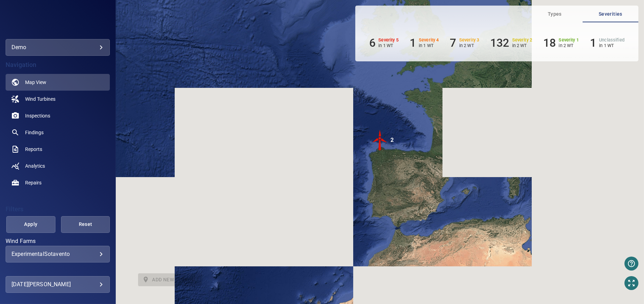 The image size is (644, 304). Describe the element at coordinates (453, 43) in the screenshot. I see `h6: 7` at that location.